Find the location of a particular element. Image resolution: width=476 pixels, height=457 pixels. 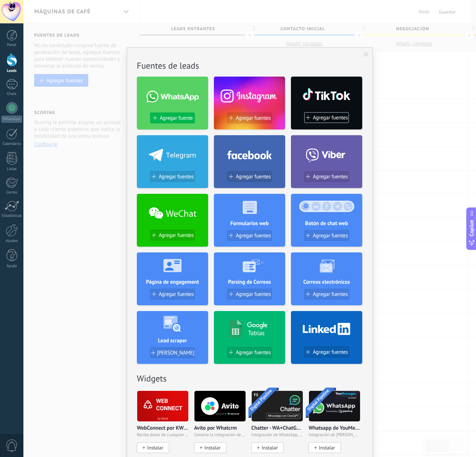

div: Calendario is located at coordinates (12, 144).